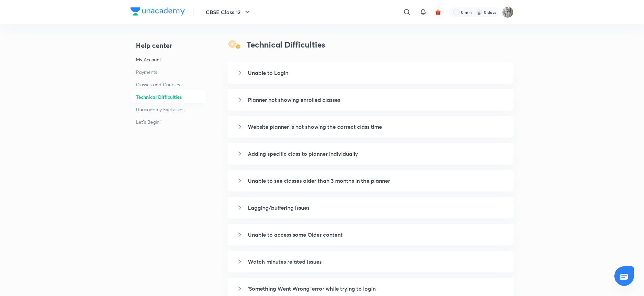 The height and width of the screenshot is (296, 644). I want to click on h4: Help center, so click(169, 46).